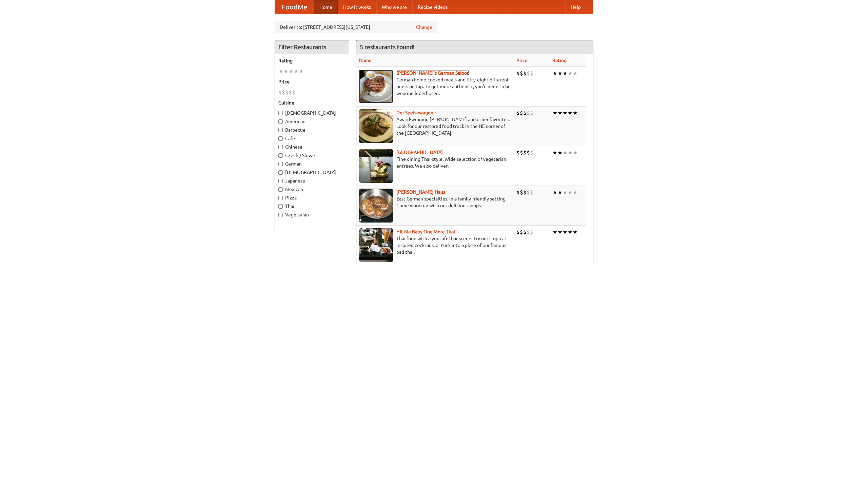 This screenshot has width=868, height=480. I want to click on input: Pizza, so click(281, 198).